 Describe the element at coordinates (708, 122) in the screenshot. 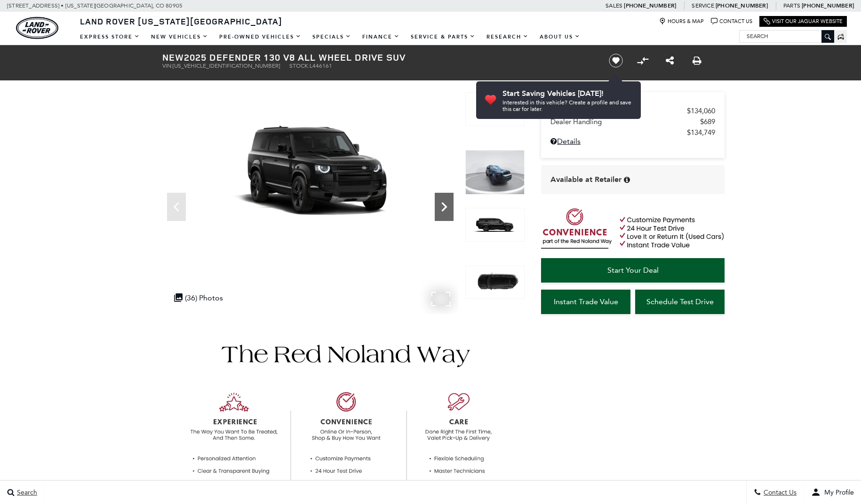

I see `span: $689` at that location.